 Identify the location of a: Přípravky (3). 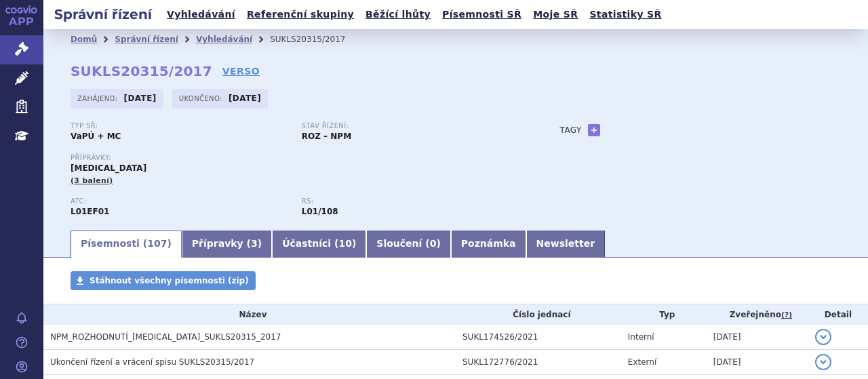
(227, 244).